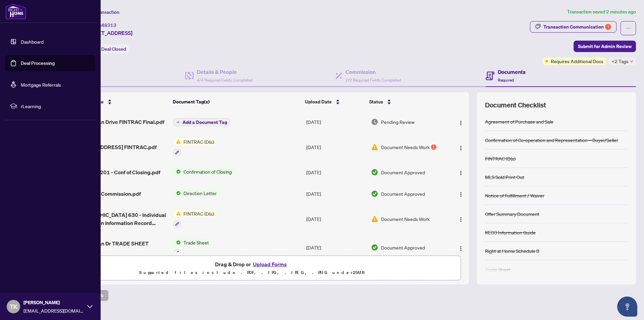 Image resolution: width=644 pixels, height=320 pixels. I want to click on div: FINTRAC ID(s), so click(500, 158).